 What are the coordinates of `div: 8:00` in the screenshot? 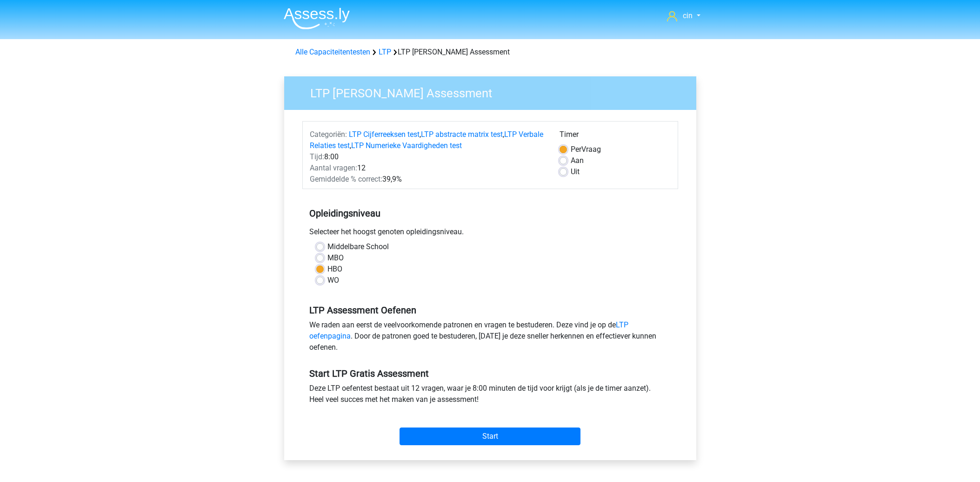 It's located at (427, 157).